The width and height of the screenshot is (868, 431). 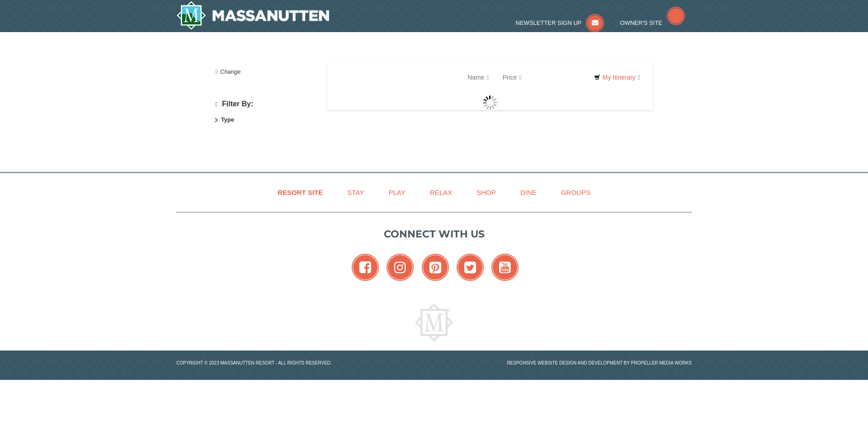 What do you see at coordinates (512, 77) in the screenshot?
I see `a: Price` at bounding box center [512, 77].